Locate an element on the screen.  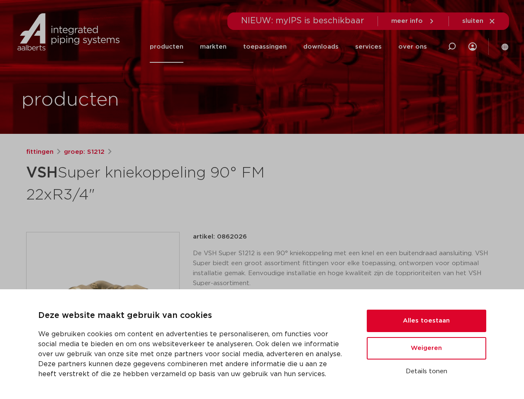
nav: Menu is located at coordinates (289, 47).